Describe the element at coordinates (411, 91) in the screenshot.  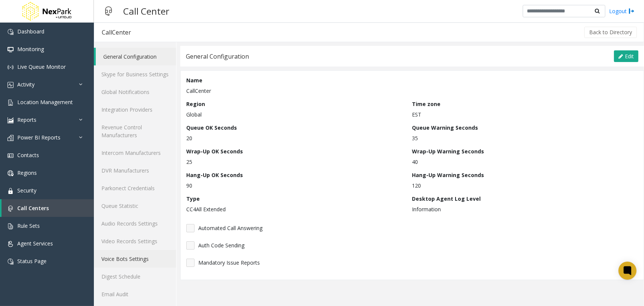
I see `p: CallCenter` at that location.